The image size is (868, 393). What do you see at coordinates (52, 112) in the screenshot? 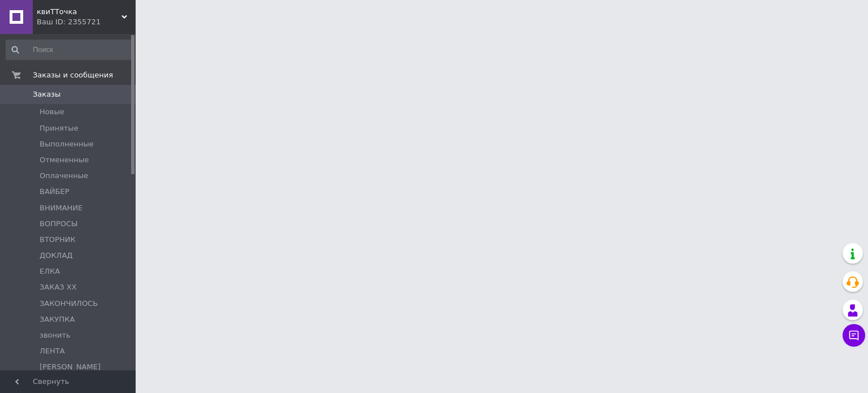
I see `span: Новые` at bounding box center [52, 112].